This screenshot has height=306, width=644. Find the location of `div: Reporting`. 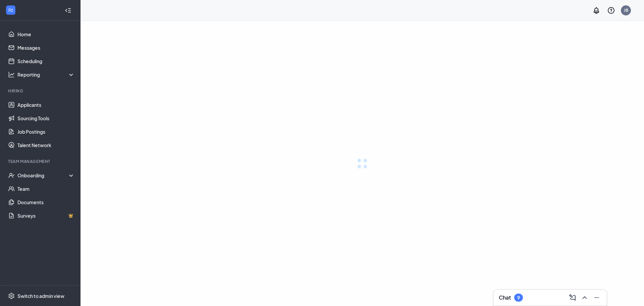

div: Reporting is located at coordinates (47, 74).